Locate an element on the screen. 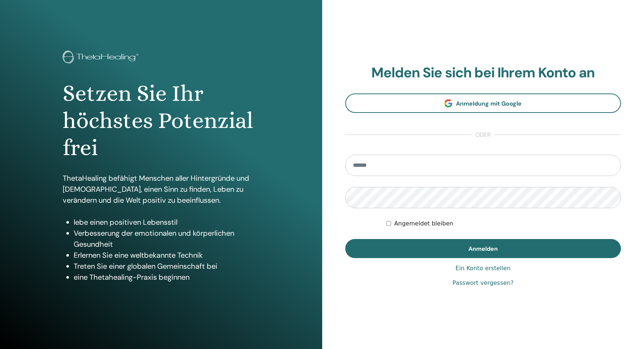 The image size is (644, 349). h1: Setzen Sie Ihr höchstes Potenzial frei is located at coordinates (161, 121).